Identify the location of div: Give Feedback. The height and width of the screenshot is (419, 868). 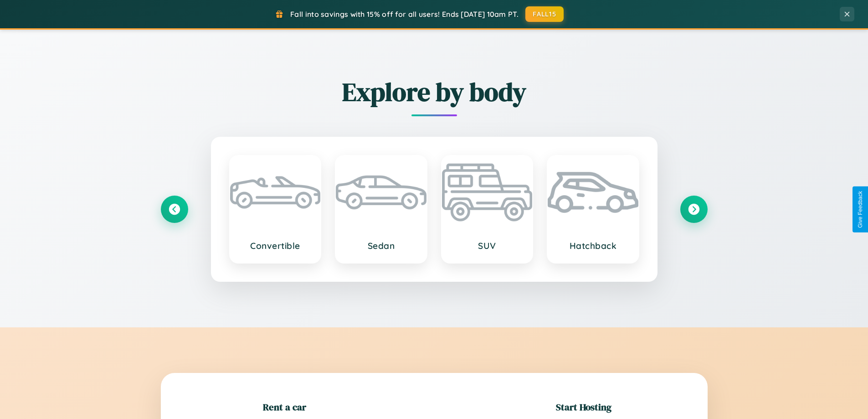
(860, 209).